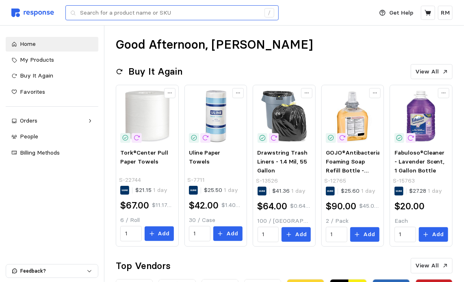 Image resolution: width=464 pixels, height=282 pixels. What do you see at coordinates (52, 76) in the screenshot?
I see `a: Buy It Again` at bounding box center [52, 76].